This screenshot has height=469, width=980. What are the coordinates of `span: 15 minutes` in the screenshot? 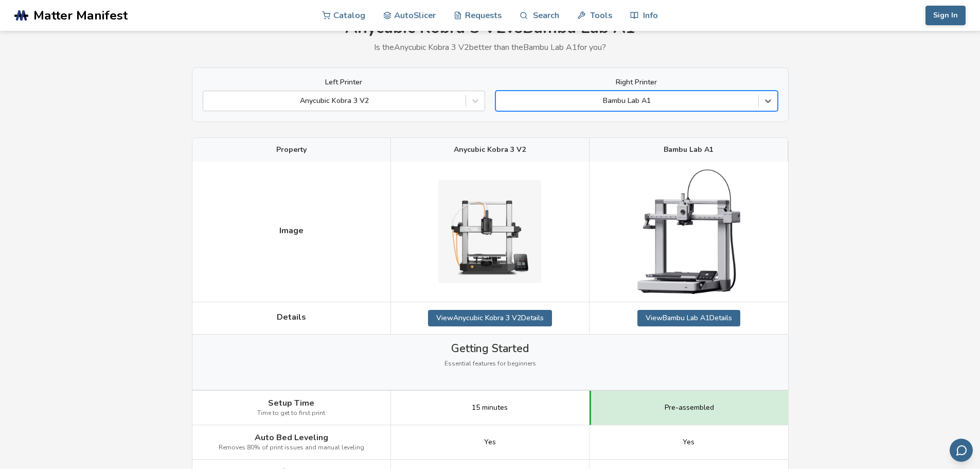 It's located at (490, 407).